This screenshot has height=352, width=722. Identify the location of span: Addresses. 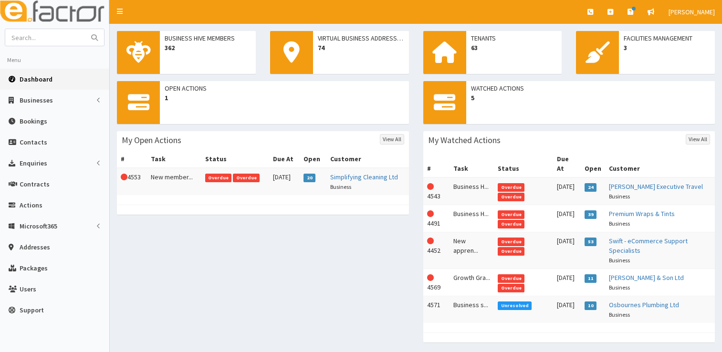
(35, 247).